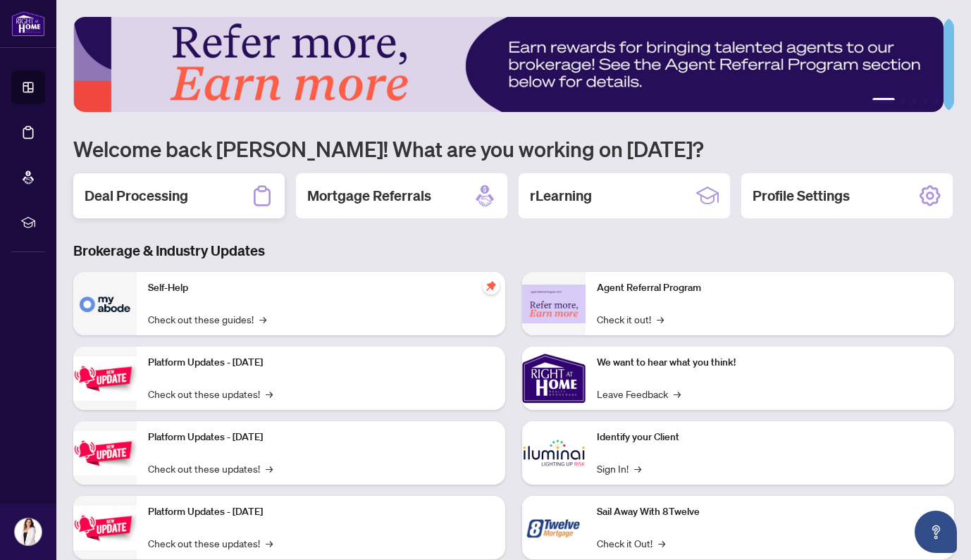 Image resolution: width=971 pixels, height=560 pixels. I want to click on button: 4, so click(926, 101).